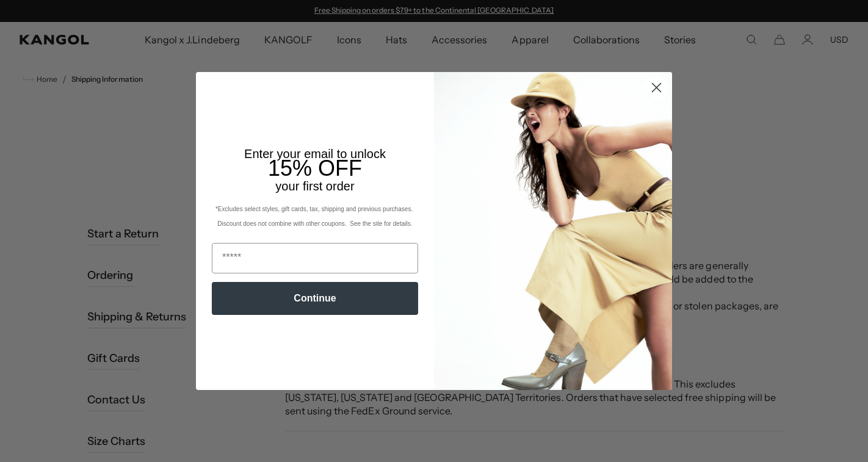 Image resolution: width=868 pixels, height=462 pixels. Describe the element at coordinates (656, 87) in the screenshot. I see `button: Close dialog` at that location.